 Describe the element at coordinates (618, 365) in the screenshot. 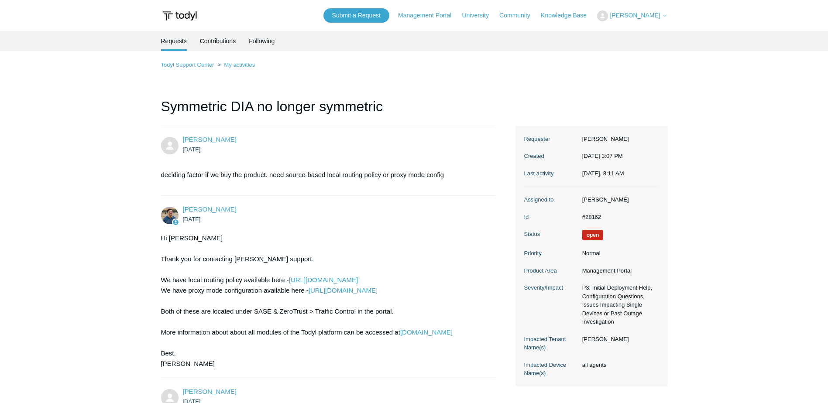

I see `dd: all agents` at that location.